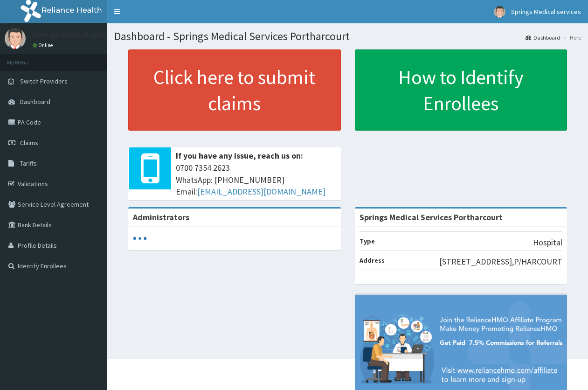 This screenshot has width=588, height=390. What do you see at coordinates (347, 36) in the screenshot?
I see `h1: Dashboard - Springs Medical Services Portharcourt` at bounding box center [347, 36].